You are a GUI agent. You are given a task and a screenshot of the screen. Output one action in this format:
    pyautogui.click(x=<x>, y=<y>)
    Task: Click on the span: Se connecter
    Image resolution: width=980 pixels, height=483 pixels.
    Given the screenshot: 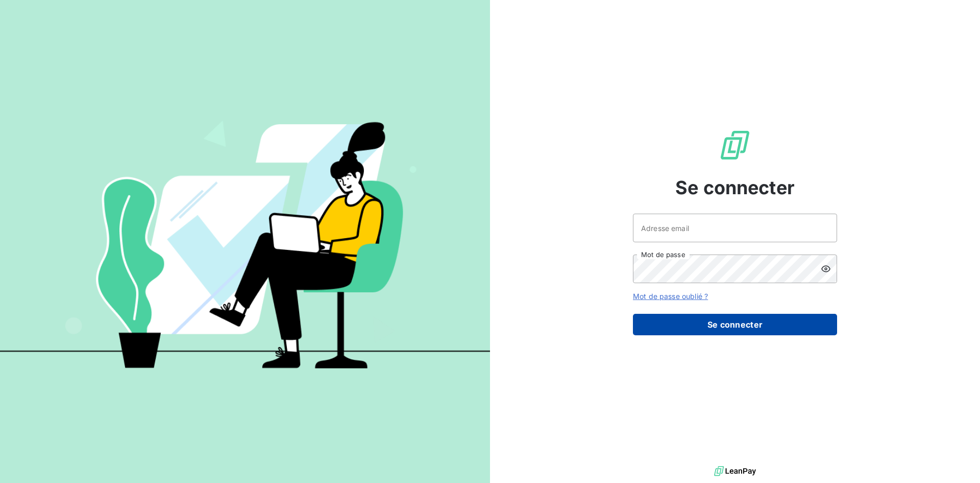 What is the action you would take?
    pyautogui.click(x=735, y=188)
    